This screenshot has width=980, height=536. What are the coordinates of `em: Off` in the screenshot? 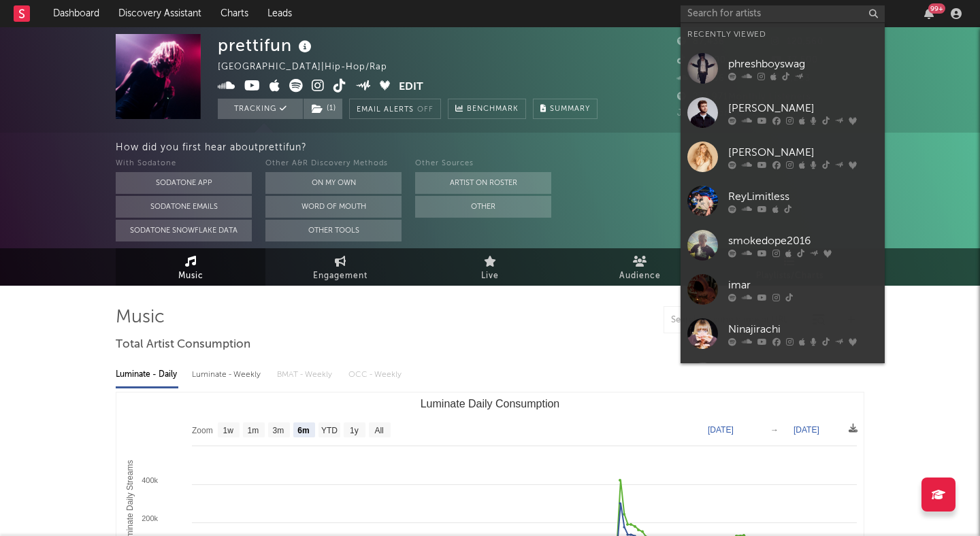 It's located at (425, 110).